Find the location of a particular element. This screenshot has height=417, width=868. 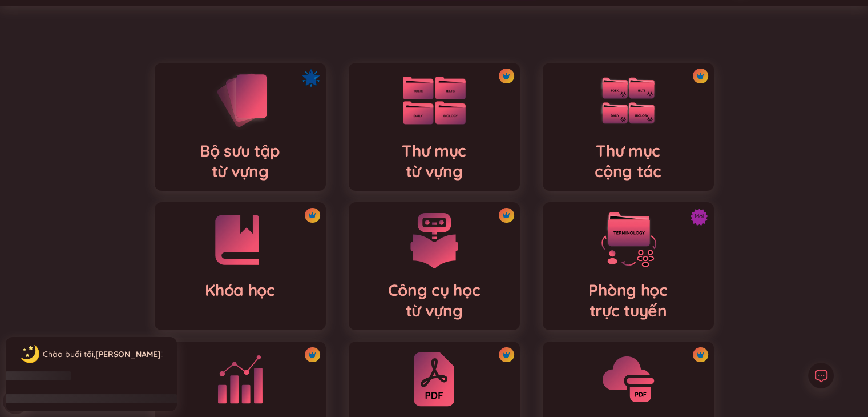

h4: Phòng học trực tuyến is located at coordinates (628, 300).